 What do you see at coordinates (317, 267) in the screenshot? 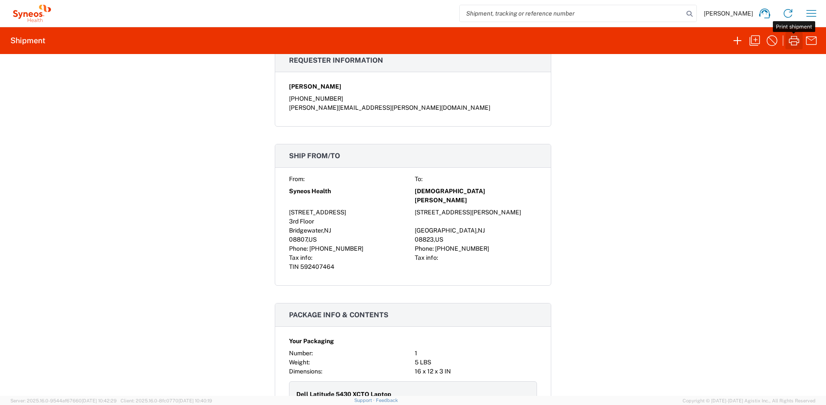
I see `span: 592407464` at bounding box center [317, 267].